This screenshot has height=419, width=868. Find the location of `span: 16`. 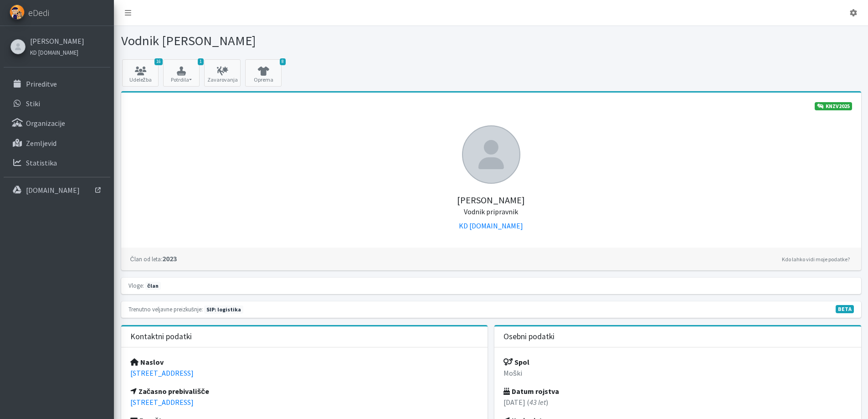

span: 16 is located at coordinates (158, 62).